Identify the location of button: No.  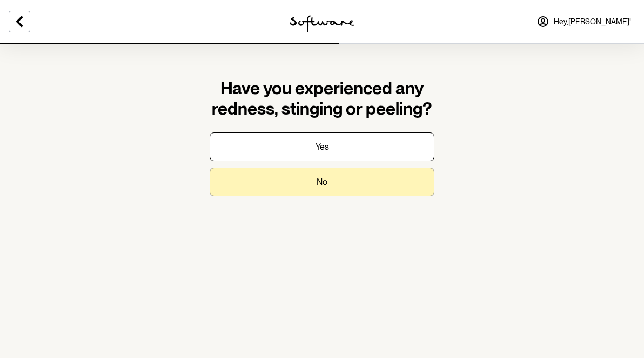
(322, 182).